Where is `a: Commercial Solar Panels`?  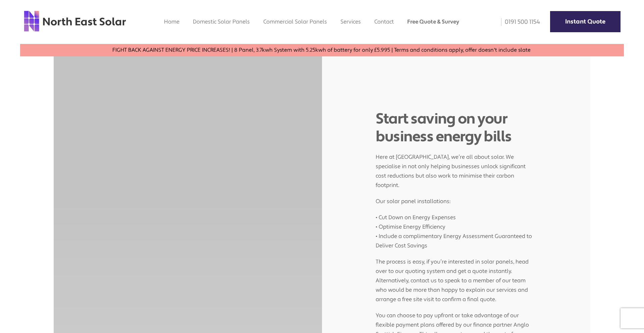 a: Commercial Solar Panels is located at coordinates (295, 21).